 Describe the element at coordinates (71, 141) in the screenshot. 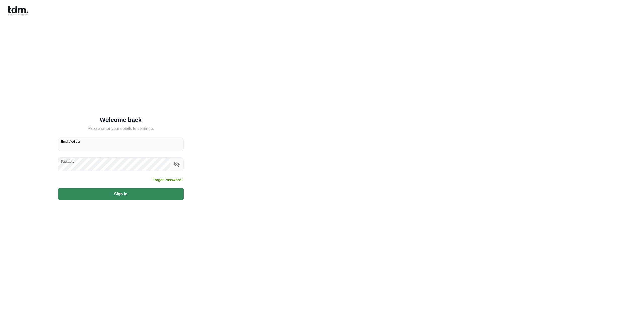

I see `label: Email Address` at that location.